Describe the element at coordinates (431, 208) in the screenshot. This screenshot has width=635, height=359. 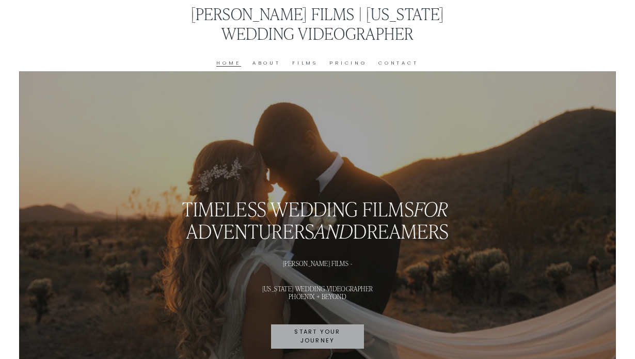
I see `em: for` at that location.